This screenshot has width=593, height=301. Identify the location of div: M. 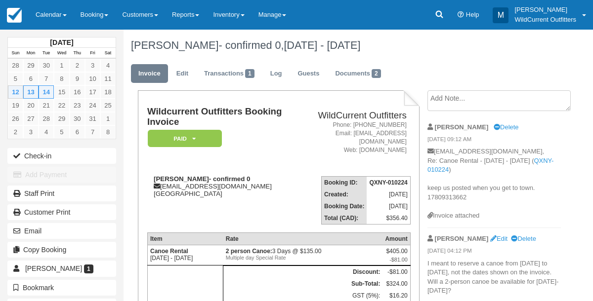
(500, 15).